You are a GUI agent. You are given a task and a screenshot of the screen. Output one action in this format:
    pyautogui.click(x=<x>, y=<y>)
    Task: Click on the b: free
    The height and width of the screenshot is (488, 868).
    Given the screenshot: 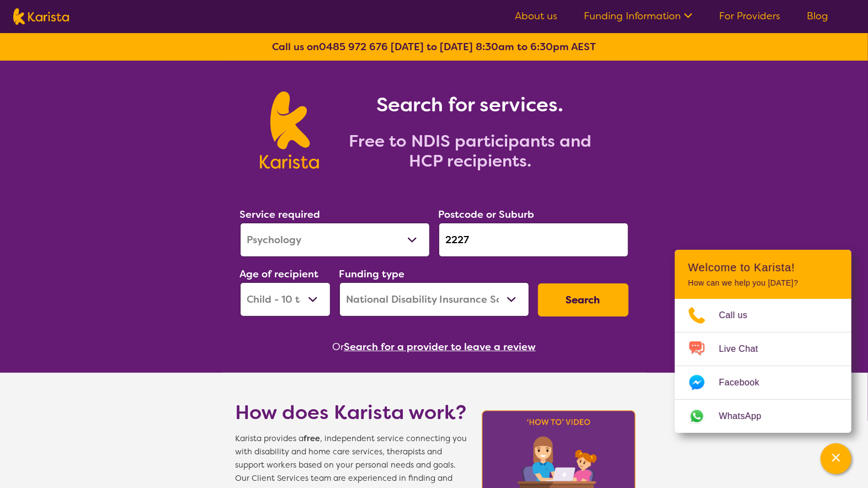 What is the action you would take?
    pyautogui.click(x=312, y=438)
    